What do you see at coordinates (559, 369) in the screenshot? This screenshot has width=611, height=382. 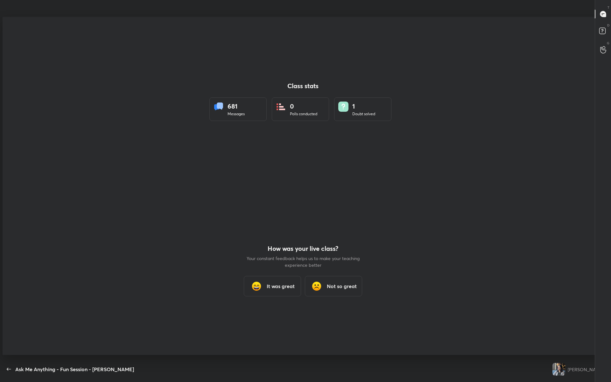 I see `img: e790fd2257ae49ebaec70e20e582d26a.jpg` at bounding box center [559, 369].